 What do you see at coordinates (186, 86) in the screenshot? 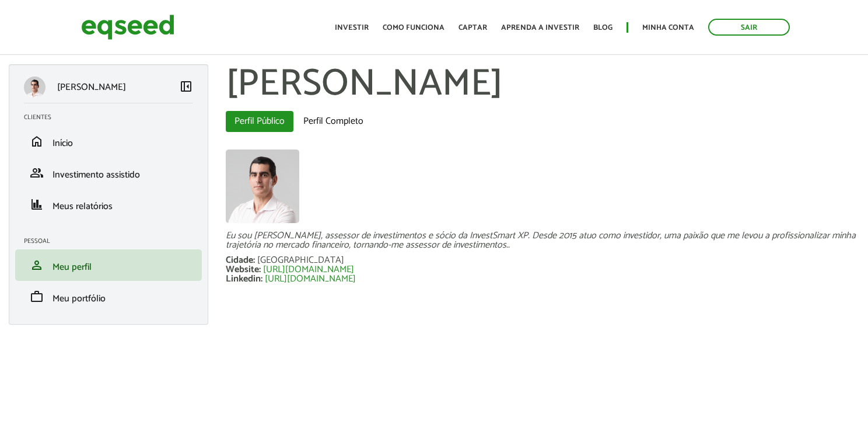
I see `span: left_panel_close` at bounding box center [186, 86].